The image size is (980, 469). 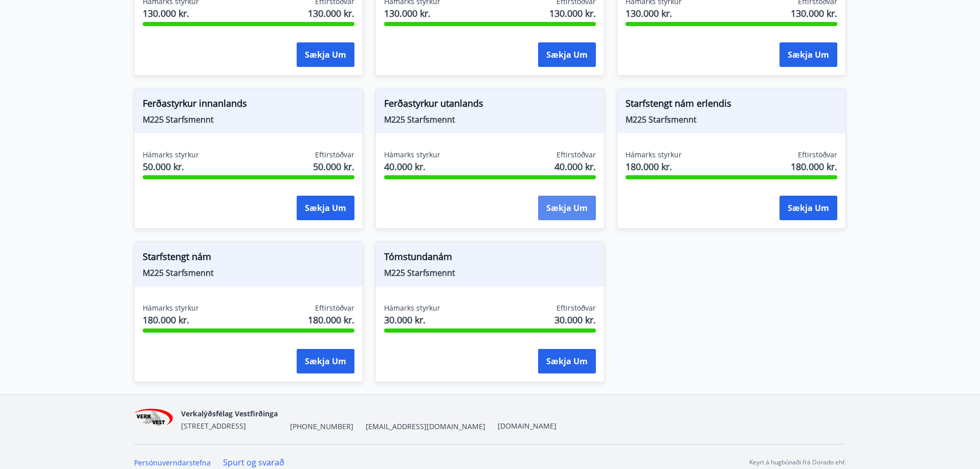 What do you see at coordinates (229, 413) in the screenshot?
I see `span: Verkalýðsfélag Vestfirðinga` at bounding box center [229, 413].